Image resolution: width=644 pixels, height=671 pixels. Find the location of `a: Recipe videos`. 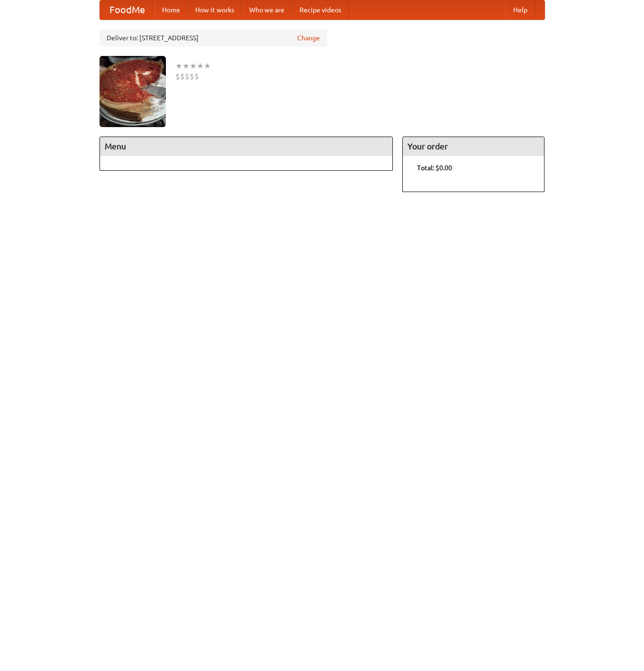

a: Recipe videos is located at coordinates (320, 10).